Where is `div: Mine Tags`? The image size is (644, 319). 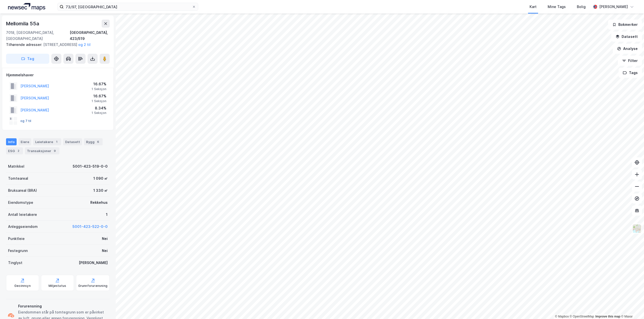
div: Mine Tags is located at coordinates (556, 7).